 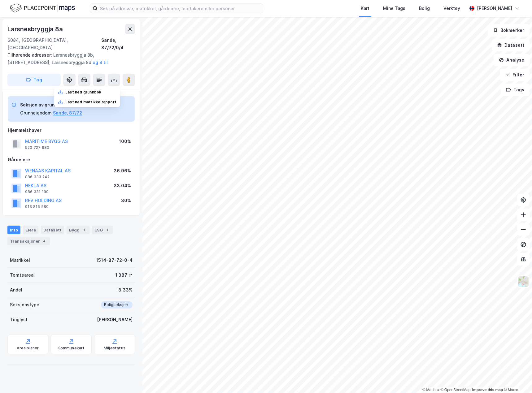 What do you see at coordinates (44, 241) in the screenshot?
I see `div: 4` at bounding box center [44, 241].